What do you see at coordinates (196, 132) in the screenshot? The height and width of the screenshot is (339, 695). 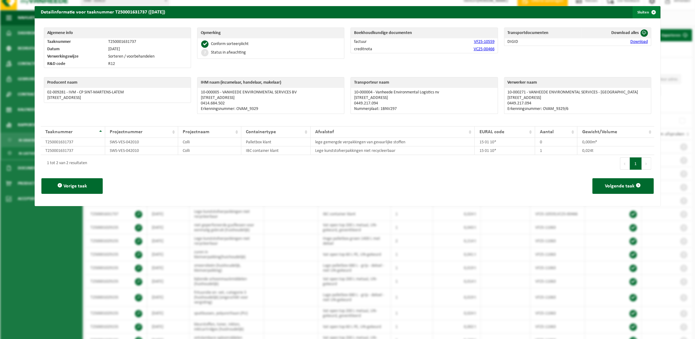 I see `span: Projectnaam` at bounding box center [196, 132].